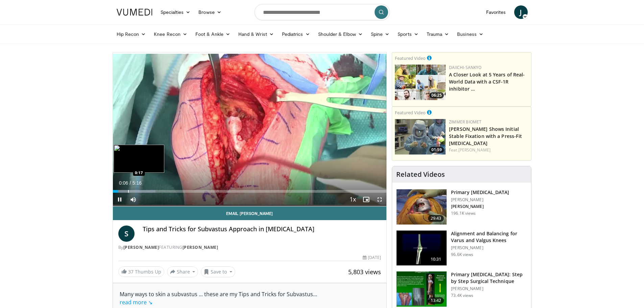 This screenshot has height=308, width=644. Describe the element at coordinates (250, 191) in the screenshot. I see `div: Progress Bar` at that location.